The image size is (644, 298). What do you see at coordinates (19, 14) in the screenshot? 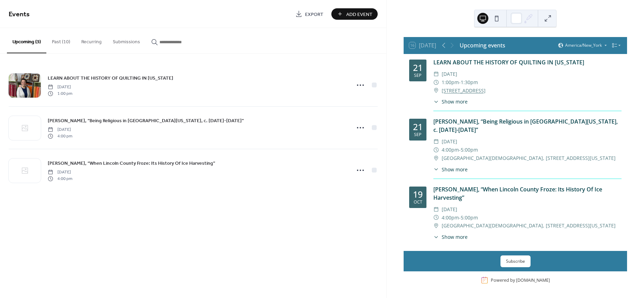
I see `span: Events` at bounding box center [19, 14].